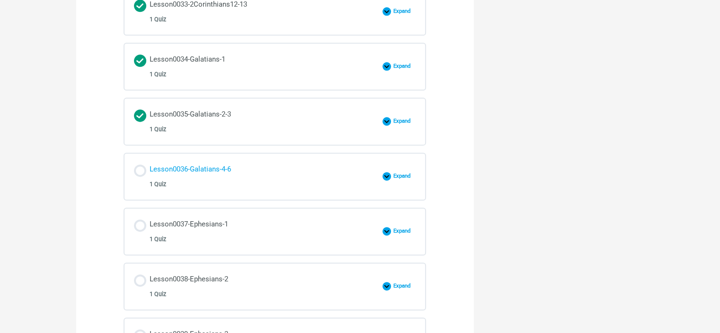 The image size is (720, 333). What do you see at coordinates (256, 286) in the screenshot?
I see `a: Not started Lesson0038-Ephesians-2 1 Quiz` at bounding box center [256, 286].